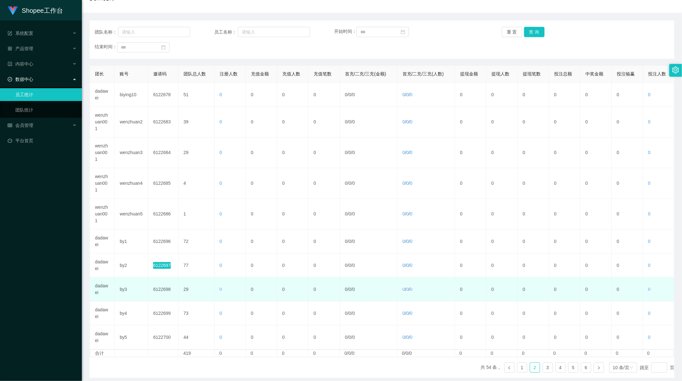 This screenshot has height=381, width=682. I want to click on a: Shopee工作台, so click(35, 10).